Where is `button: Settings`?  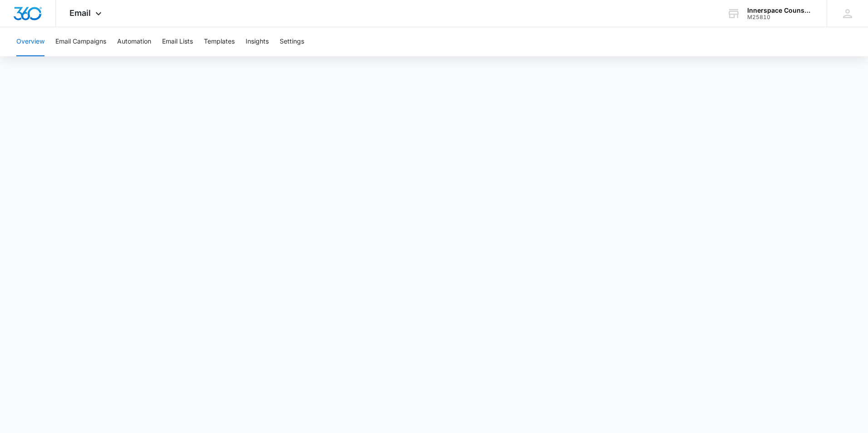
button: Settings is located at coordinates (292, 42).